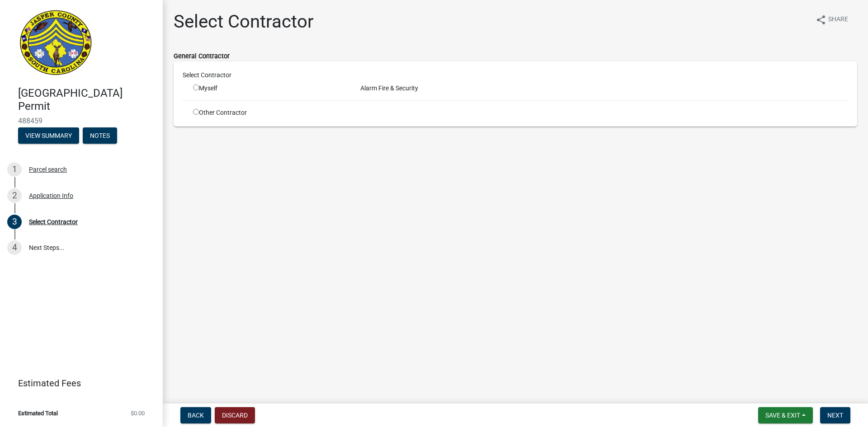 The width and height of the screenshot is (868, 427). What do you see at coordinates (831, 20) in the screenshot?
I see `button: shareShare` at bounding box center [831, 20].